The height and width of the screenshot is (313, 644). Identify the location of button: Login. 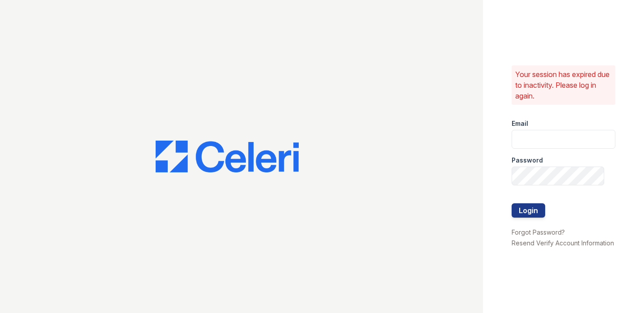
(528, 210).